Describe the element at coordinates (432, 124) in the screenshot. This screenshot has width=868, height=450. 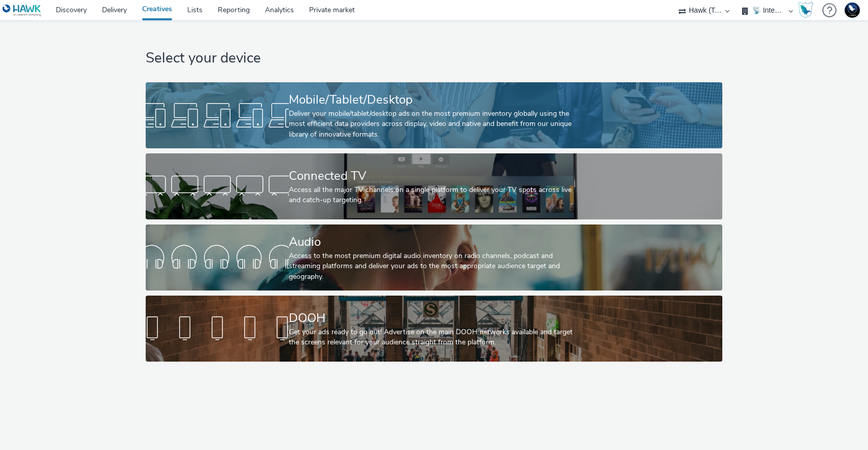
I see `div: Deliver your mobile/tablet/desktop ads on the most premium inventory globally using the most effi...` at that location.